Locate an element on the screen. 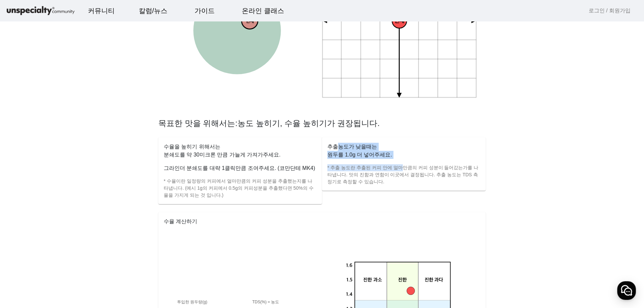  a: 대화 is located at coordinates (66, 221).